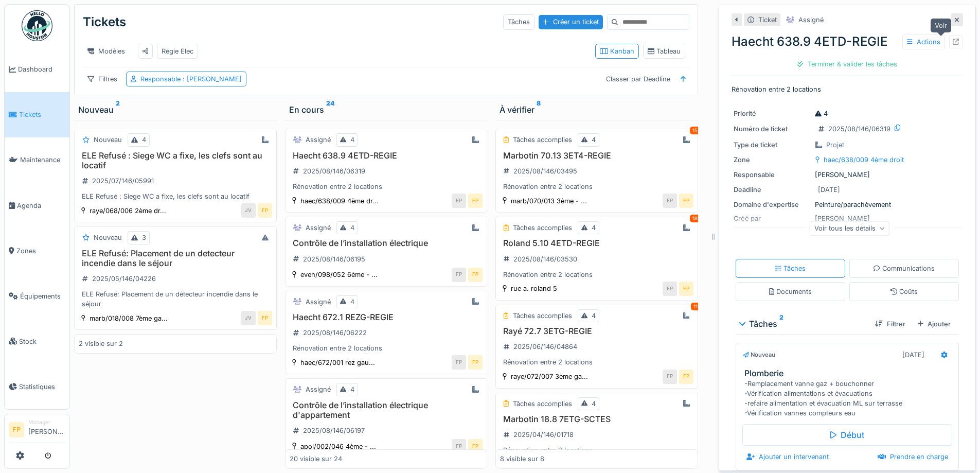 This screenshot has width=980, height=473. I want to click on div: 2025/04/146/01718, so click(543, 434).